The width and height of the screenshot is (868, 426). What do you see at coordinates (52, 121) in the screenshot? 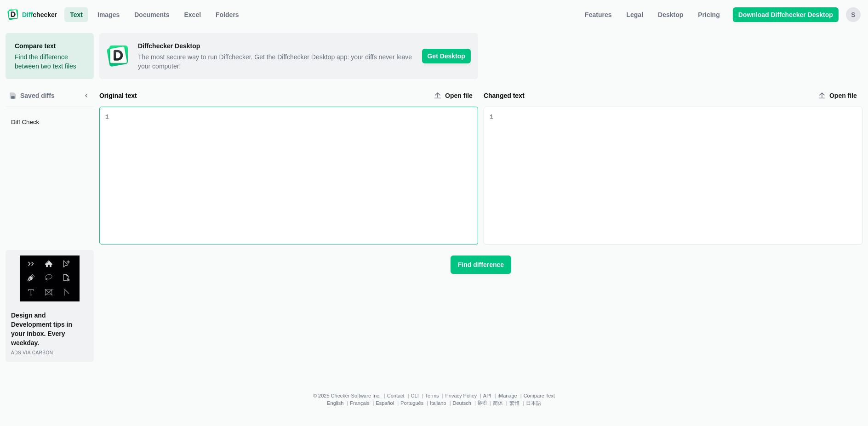
I see `span: Diff Check` at bounding box center [52, 121].